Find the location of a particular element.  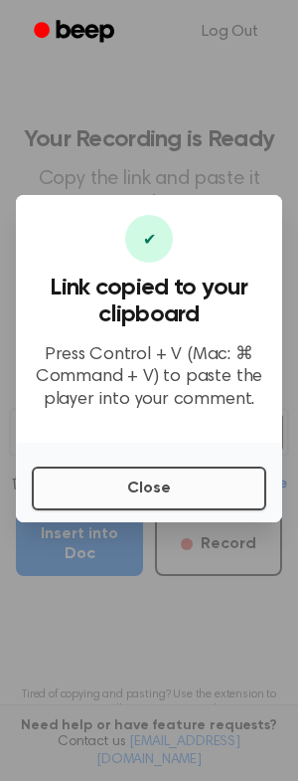

p: Press Control + V (Mac: ⌘ Command + V) to paste the player into your comment. is located at coordinates (149, 378).